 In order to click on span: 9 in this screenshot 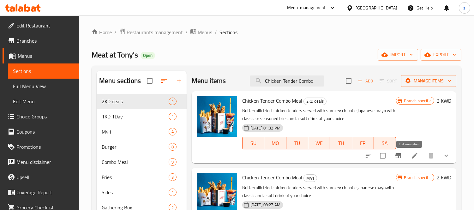, I will do `click(172, 162)`.